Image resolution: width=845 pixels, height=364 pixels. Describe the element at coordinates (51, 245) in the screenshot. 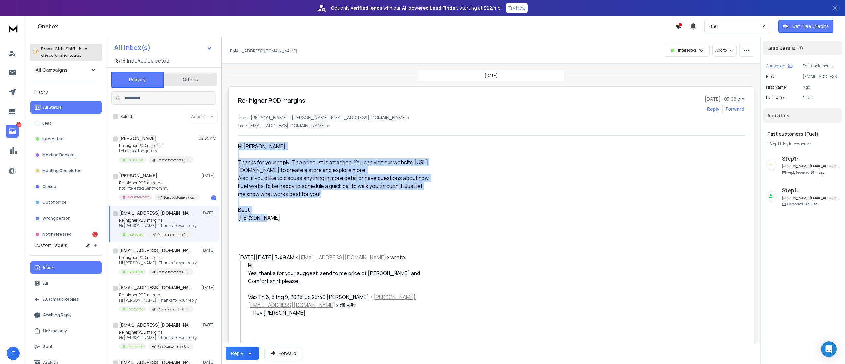

I see `h3: Custom Labels` at that location.